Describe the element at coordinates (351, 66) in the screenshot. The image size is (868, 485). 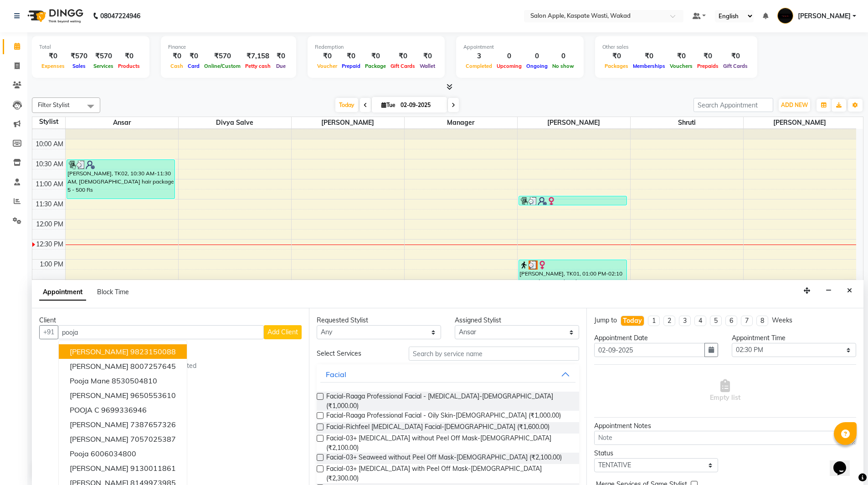
I see `span: Prepaid` at that location.